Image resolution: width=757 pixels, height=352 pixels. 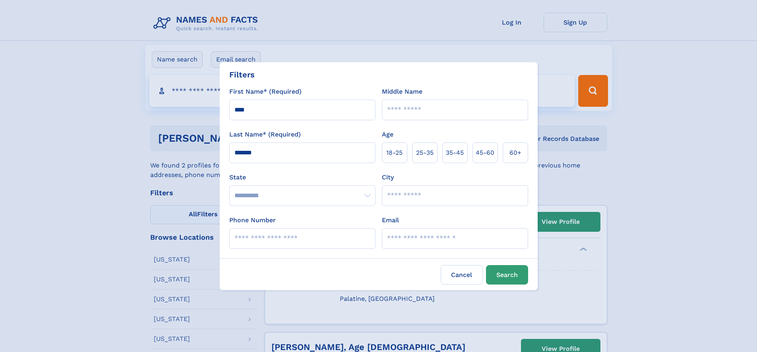 I want to click on label: Cancel, so click(x=462, y=275).